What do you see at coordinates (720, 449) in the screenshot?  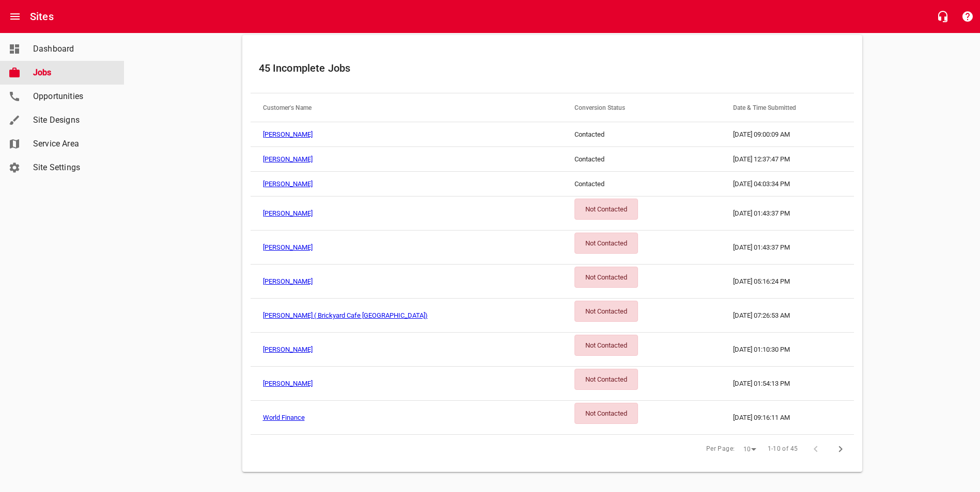 I see `span: Per Page:` at bounding box center [720, 449].